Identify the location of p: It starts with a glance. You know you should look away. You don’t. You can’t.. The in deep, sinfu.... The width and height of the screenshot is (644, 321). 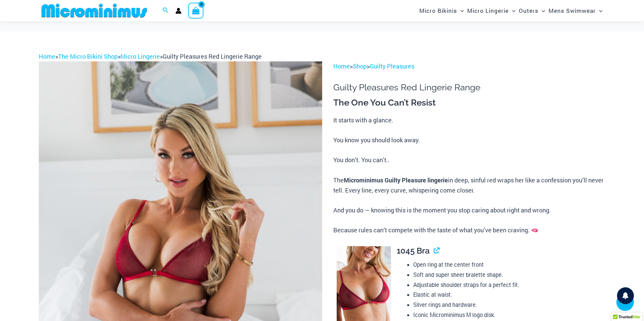
(469, 176).